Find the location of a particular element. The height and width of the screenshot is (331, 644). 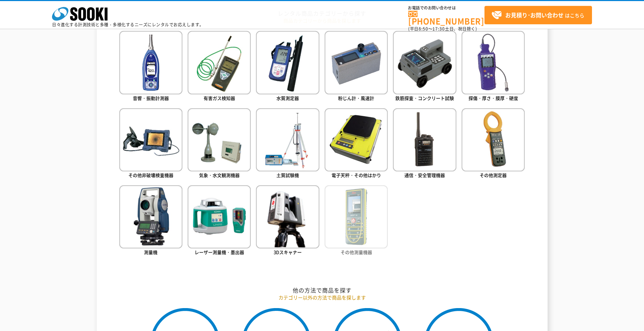

img: 有害ガス検知器 is located at coordinates (219, 62).